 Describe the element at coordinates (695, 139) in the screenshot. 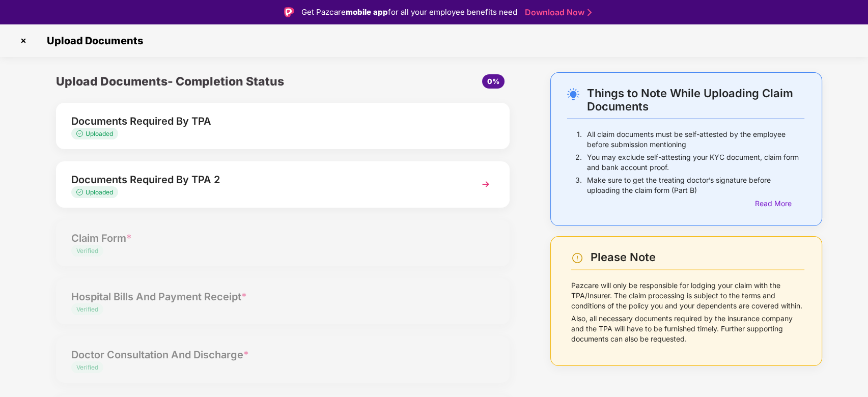

I see `p: All claim documents must be self-attested by the employee before submission mentioning` at that location.